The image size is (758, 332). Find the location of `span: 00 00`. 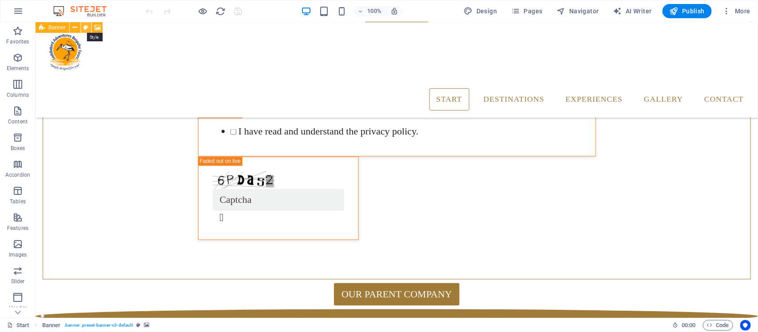

span: 00 00 is located at coordinates (688, 325).